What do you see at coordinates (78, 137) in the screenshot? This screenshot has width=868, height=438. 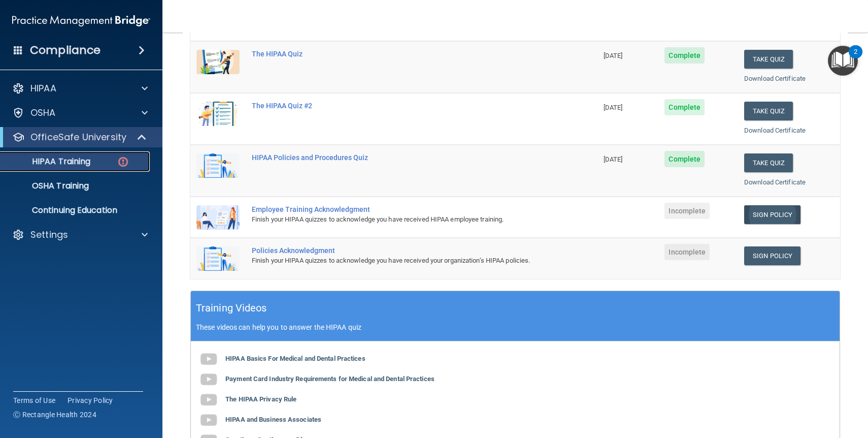 I see `p: OfficeSafe University` at bounding box center [78, 137].